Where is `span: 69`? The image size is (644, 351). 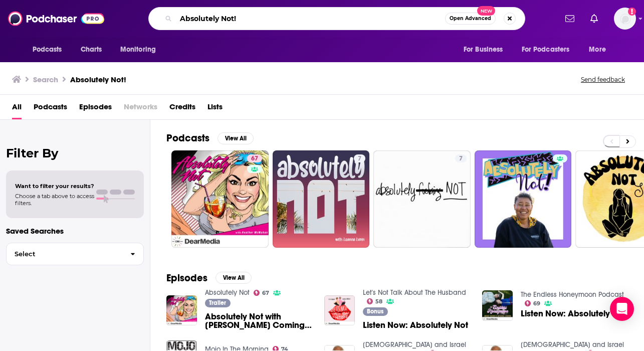 span: 69 is located at coordinates (537, 303).